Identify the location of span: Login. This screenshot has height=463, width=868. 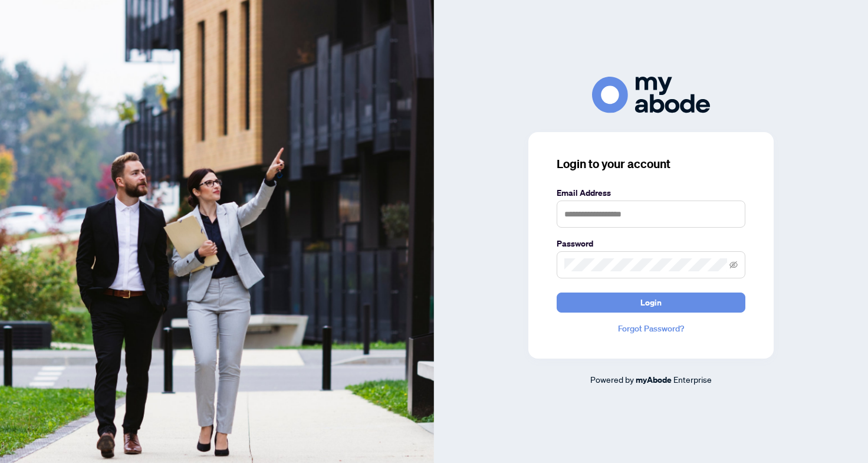
(651, 302).